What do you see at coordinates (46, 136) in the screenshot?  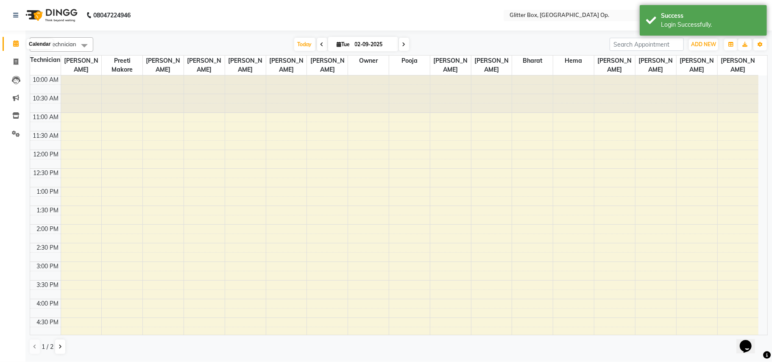 I see `div: 11:30 AM` at bounding box center [46, 136].